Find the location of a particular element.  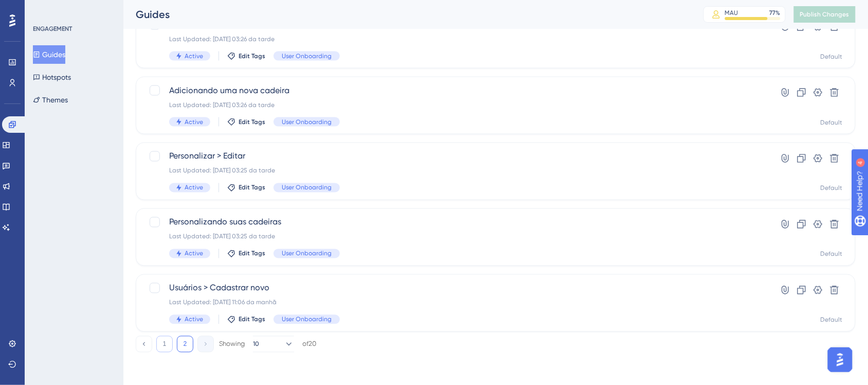

span: Adicionando uma nova cadeira is located at coordinates (455, 90).